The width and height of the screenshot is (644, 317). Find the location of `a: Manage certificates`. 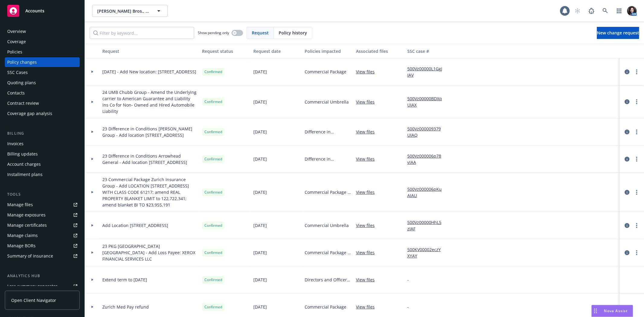

a: Manage certificates is located at coordinates (42, 225).